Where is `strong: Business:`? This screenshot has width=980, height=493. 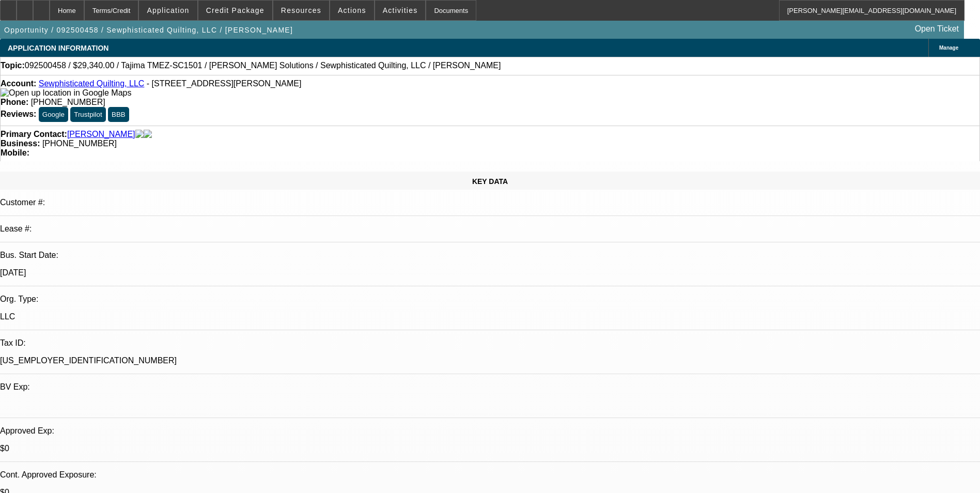
strong: Business: is located at coordinates (20, 143).